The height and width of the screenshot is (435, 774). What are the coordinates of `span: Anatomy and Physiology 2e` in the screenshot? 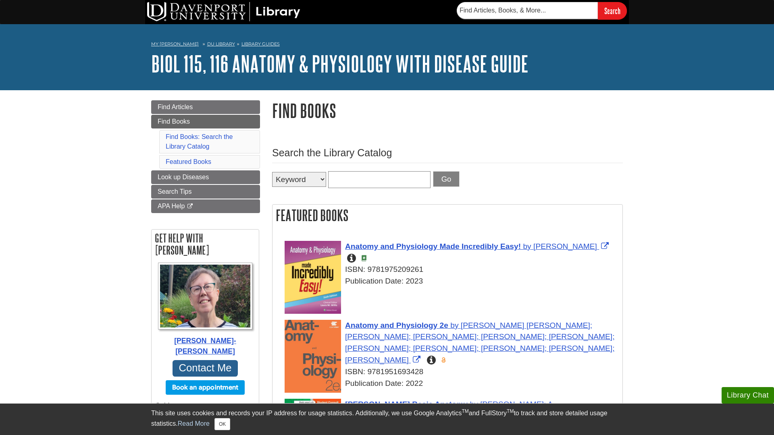 It's located at (396, 325).